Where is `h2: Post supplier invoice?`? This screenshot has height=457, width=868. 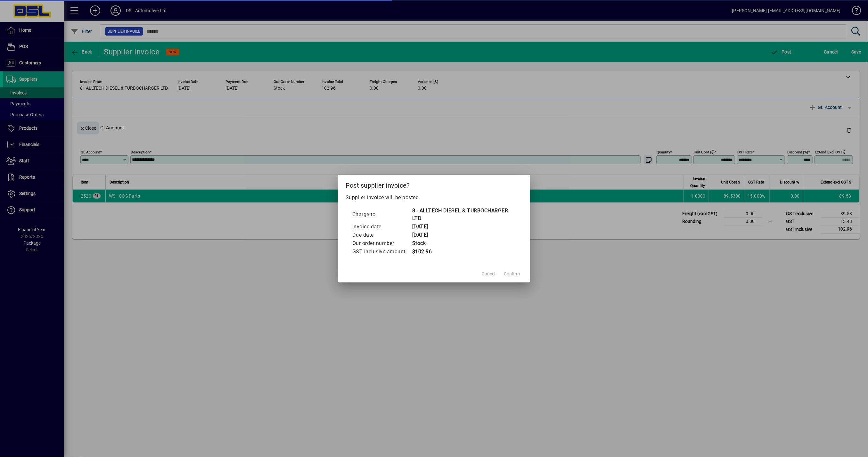 h2: Post supplier invoice? is located at coordinates (434, 184).